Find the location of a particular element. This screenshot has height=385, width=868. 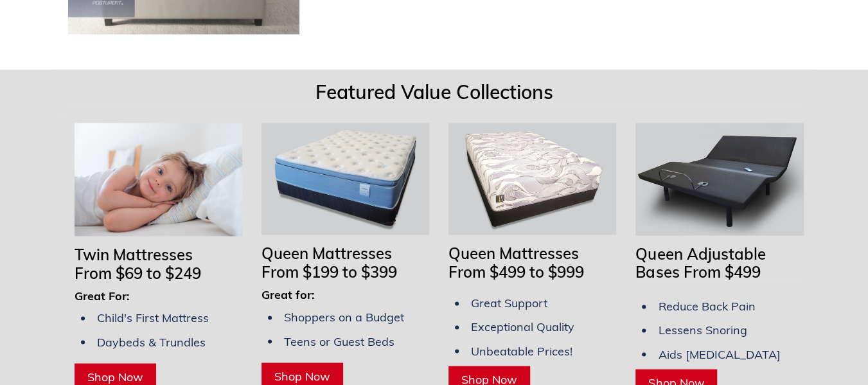

span: From $499 to $999 is located at coordinates (516, 272).